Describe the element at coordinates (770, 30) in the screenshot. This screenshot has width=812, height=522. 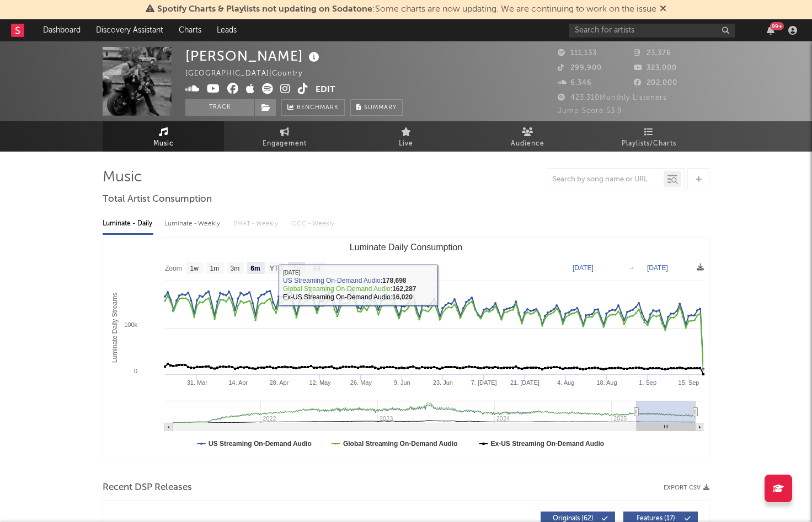
I see `button: 99+` at that location.